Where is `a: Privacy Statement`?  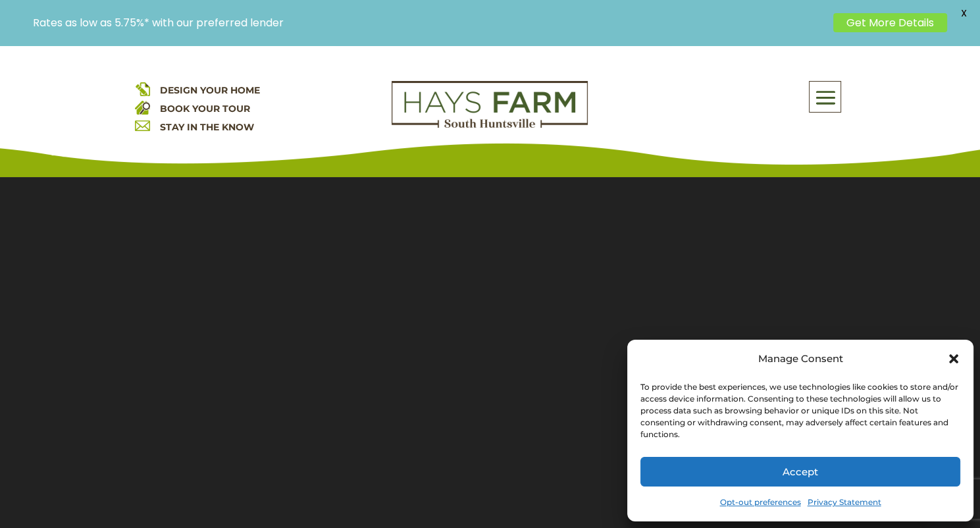 a: Privacy Statement is located at coordinates (845, 503).